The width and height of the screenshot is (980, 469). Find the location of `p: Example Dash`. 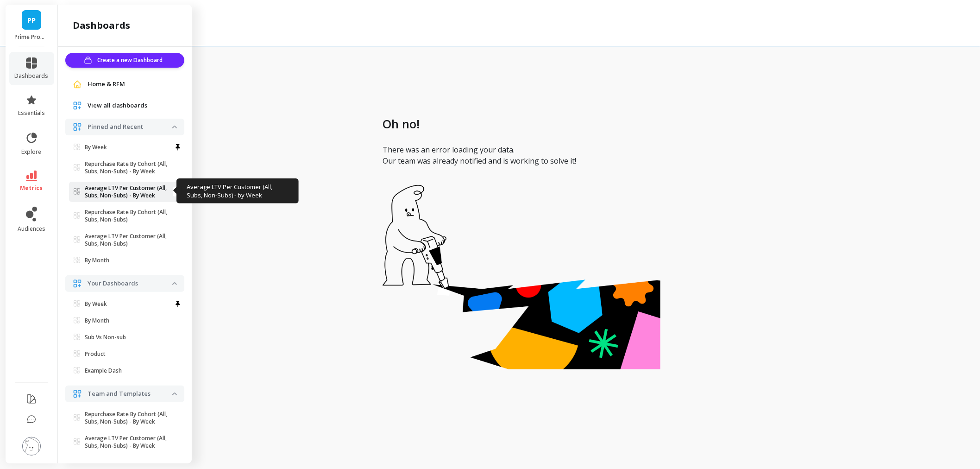

p: Example Dash is located at coordinates (104, 370).